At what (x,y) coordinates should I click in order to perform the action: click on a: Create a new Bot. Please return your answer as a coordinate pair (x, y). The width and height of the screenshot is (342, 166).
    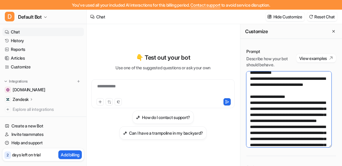
    Looking at the image, I should click on (43, 126).